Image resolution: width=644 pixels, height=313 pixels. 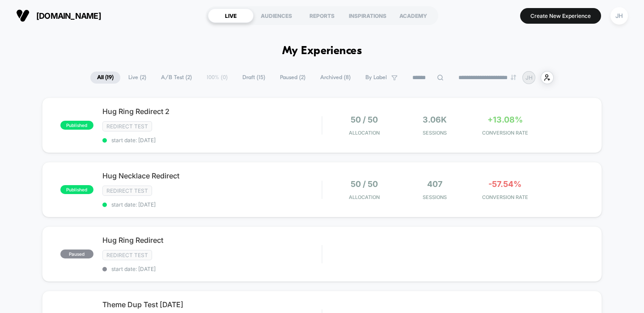 I want to click on div: LIVE, so click(x=231, y=16).